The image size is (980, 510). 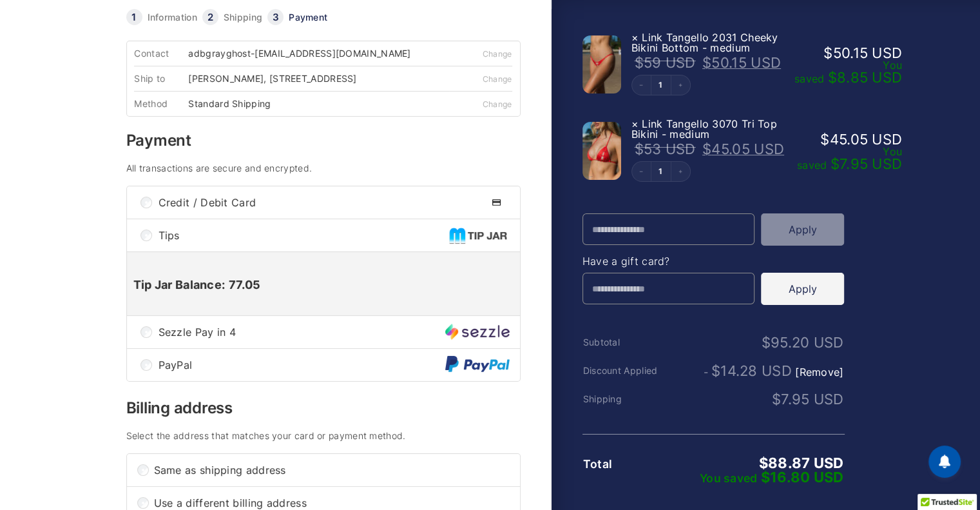 What do you see at coordinates (308, 17) in the screenshot?
I see `a: Payment` at bounding box center [308, 17].